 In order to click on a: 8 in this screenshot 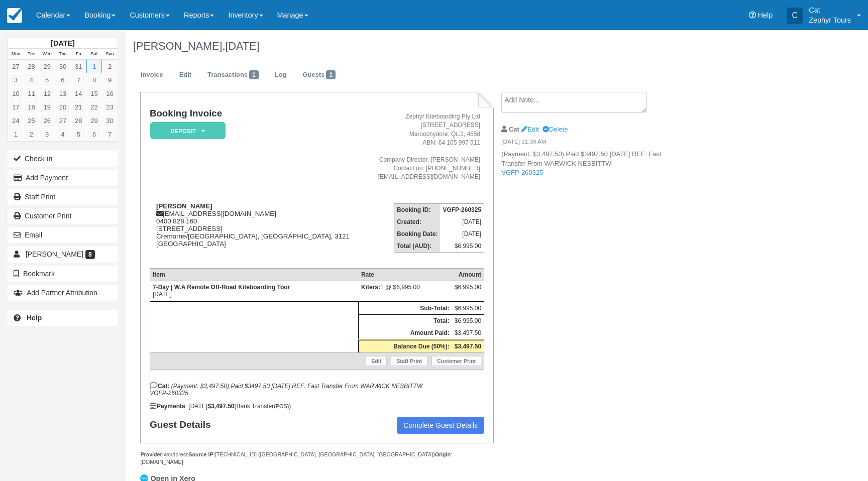, I will do `click(94, 80)`.